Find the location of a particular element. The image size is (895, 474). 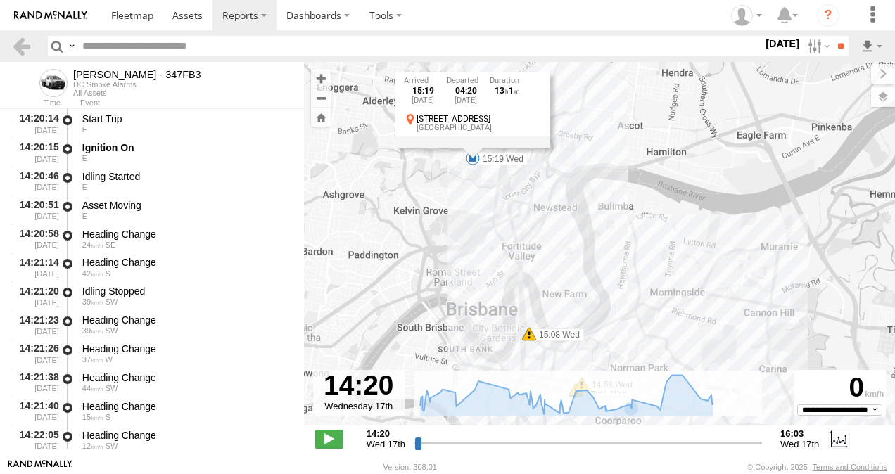

span: 44 is located at coordinates (93, 388).